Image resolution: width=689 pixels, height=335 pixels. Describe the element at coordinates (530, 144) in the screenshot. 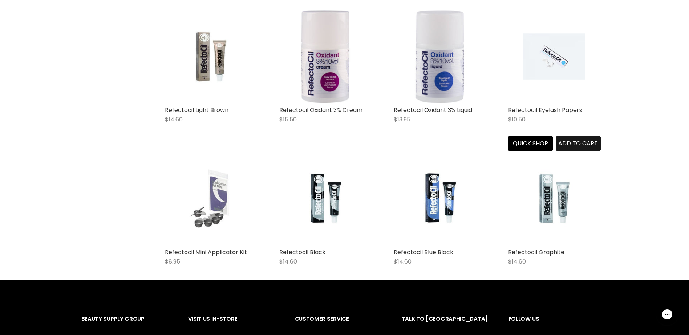

I see `button: Quick shop` at that location.